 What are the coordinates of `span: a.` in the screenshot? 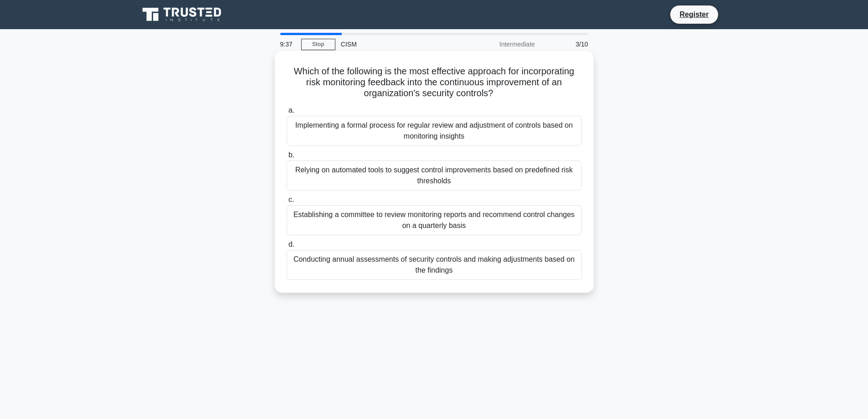 It's located at (291, 110).